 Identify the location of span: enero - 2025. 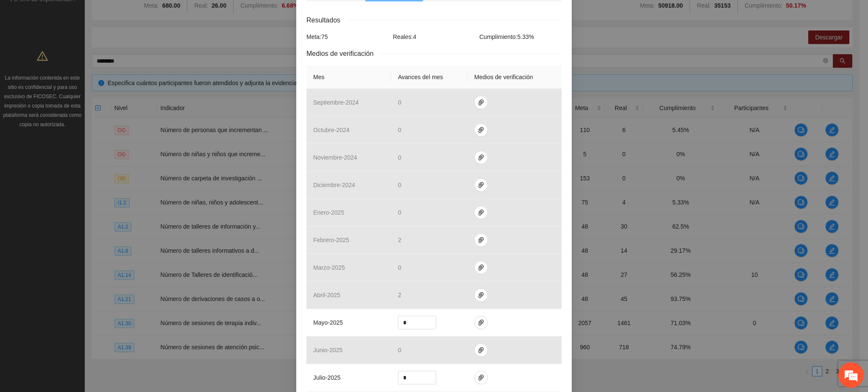
(328, 213).